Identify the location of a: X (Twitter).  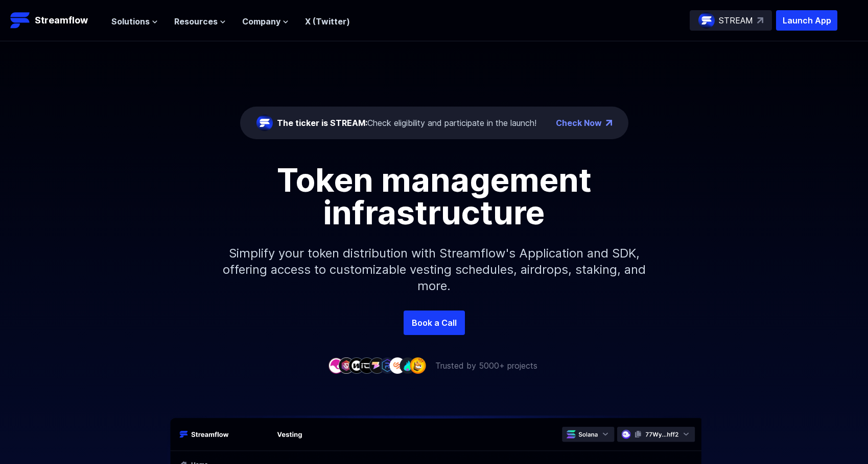
(327, 22).